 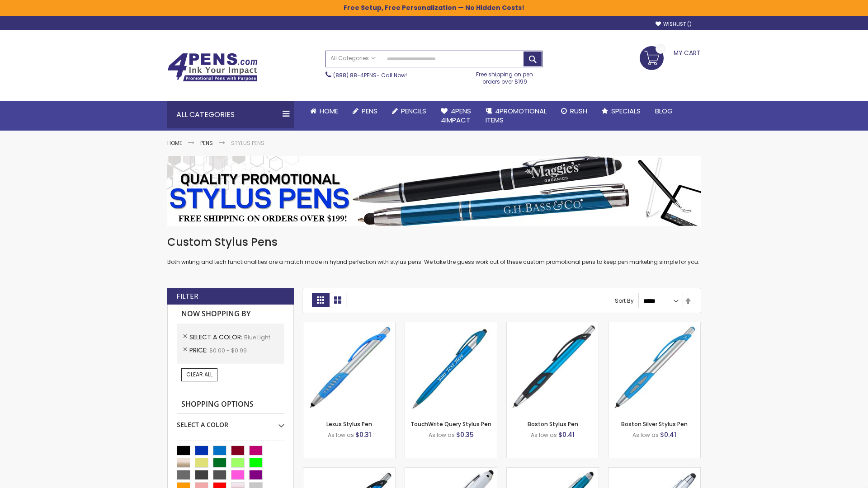 I want to click on strong: Shopping Options, so click(x=231, y=405).